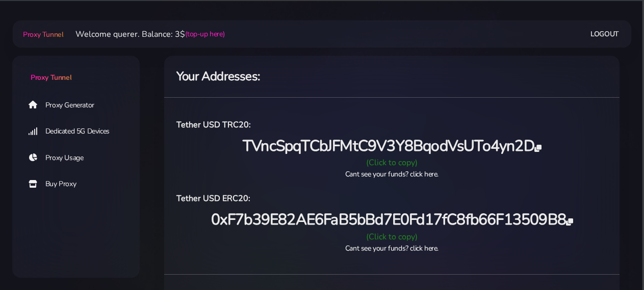 Image resolution: width=644 pixels, height=290 pixels. Describe the element at coordinates (605, 34) in the screenshot. I see `a: Logout` at that location.